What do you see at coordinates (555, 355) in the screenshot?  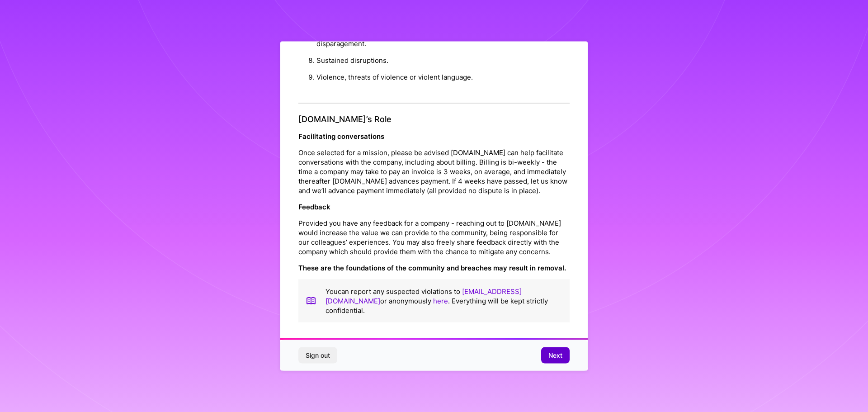 I see `span: Next` at bounding box center [555, 355].